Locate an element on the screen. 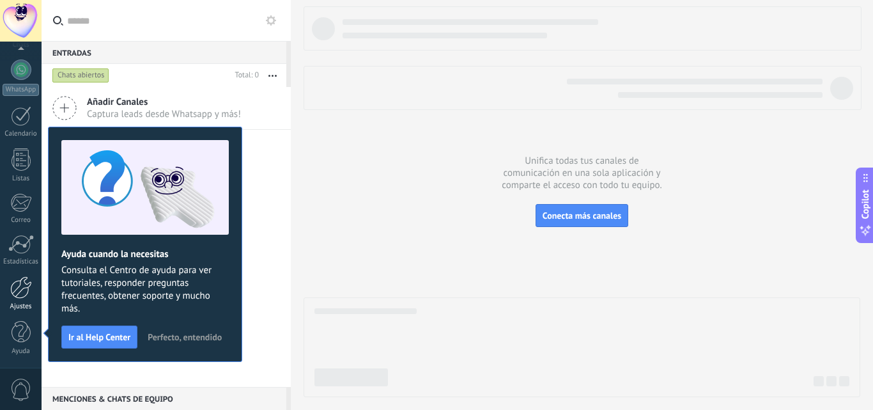 This screenshot has width=873, height=410. span: Ir al Help Center is located at coordinates (99, 337).